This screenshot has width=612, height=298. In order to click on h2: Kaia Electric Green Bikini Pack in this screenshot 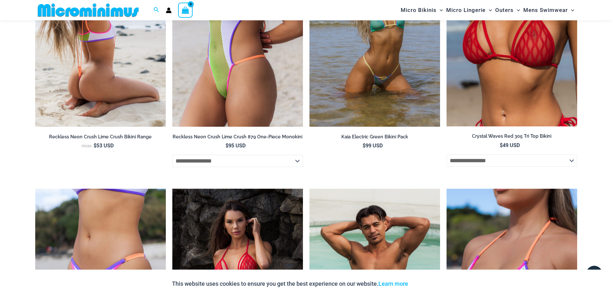, I will do `click(375, 137)`.